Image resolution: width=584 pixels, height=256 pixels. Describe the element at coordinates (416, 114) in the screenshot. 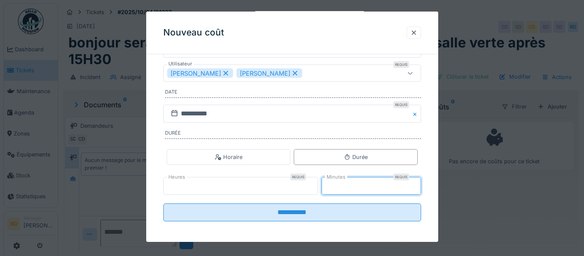

I see `button: Close` at that location.